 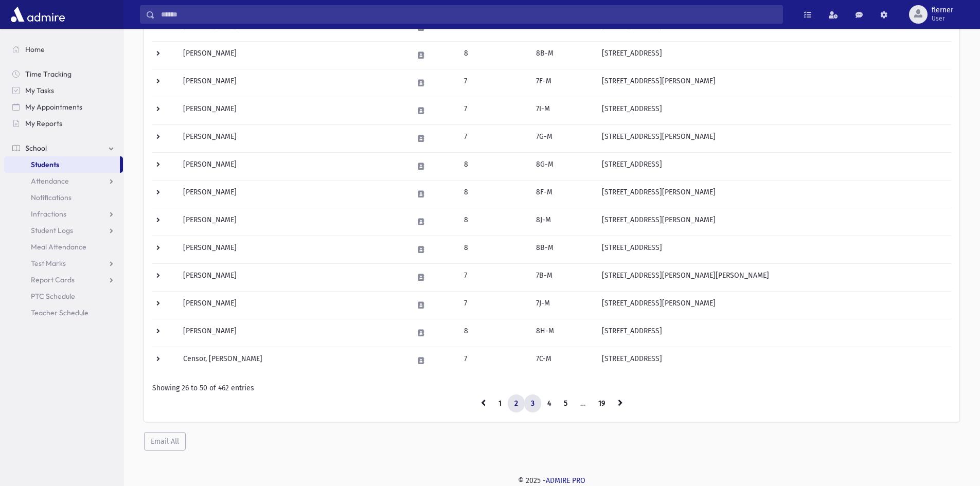 What do you see at coordinates (563, 222) in the screenshot?
I see `td: 8J-M` at bounding box center [563, 222].